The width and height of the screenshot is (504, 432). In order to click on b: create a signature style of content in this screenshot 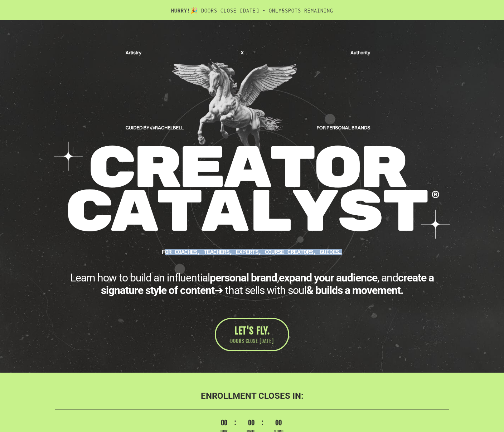, I will do `click(267, 284)`.